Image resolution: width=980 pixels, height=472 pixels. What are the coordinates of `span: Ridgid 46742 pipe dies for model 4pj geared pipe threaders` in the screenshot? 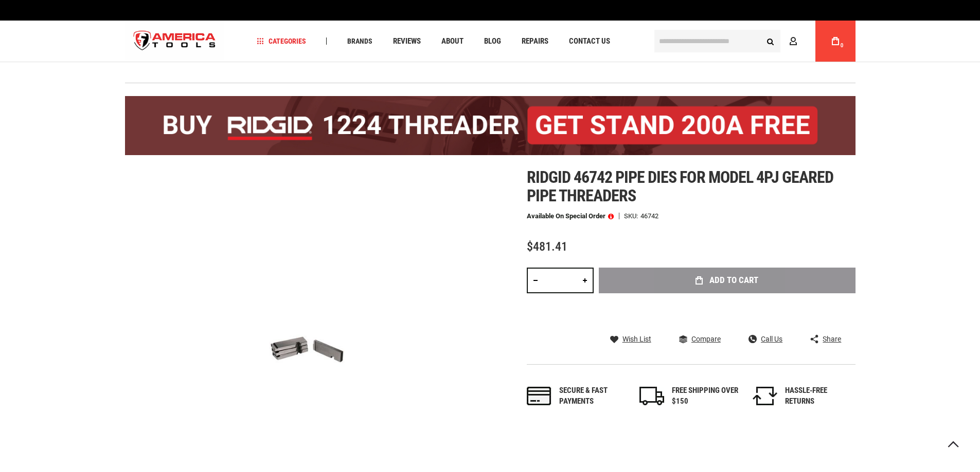 It's located at (680, 187).